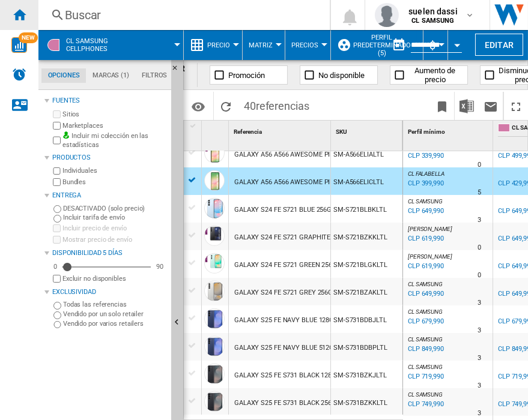  What do you see at coordinates (287, 376) in the screenshot?
I see `div: GALAXY S25 FE S731 BLACK 128GB` at bounding box center [287, 376].